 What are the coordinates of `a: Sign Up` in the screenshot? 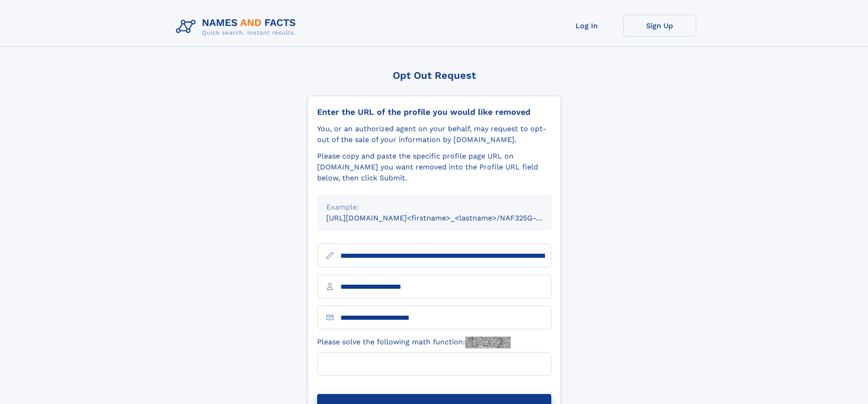 It's located at (660, 25).